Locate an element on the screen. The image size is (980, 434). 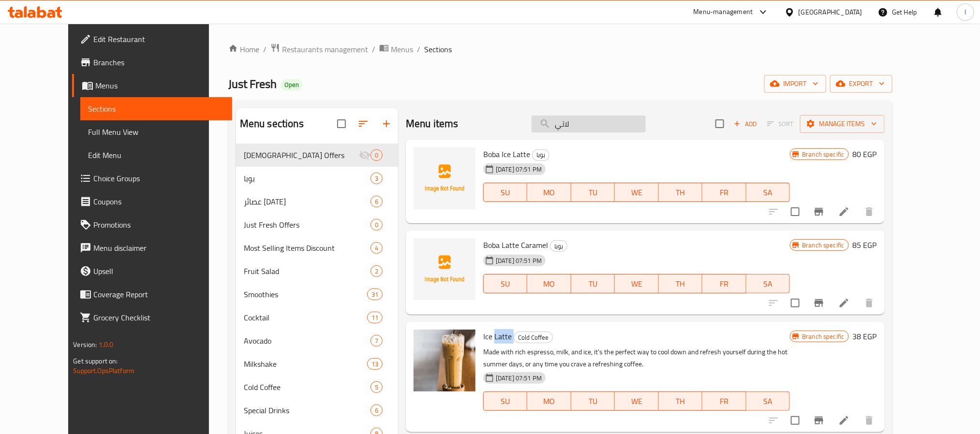
span: Menus is located at coordinates (402, 49).